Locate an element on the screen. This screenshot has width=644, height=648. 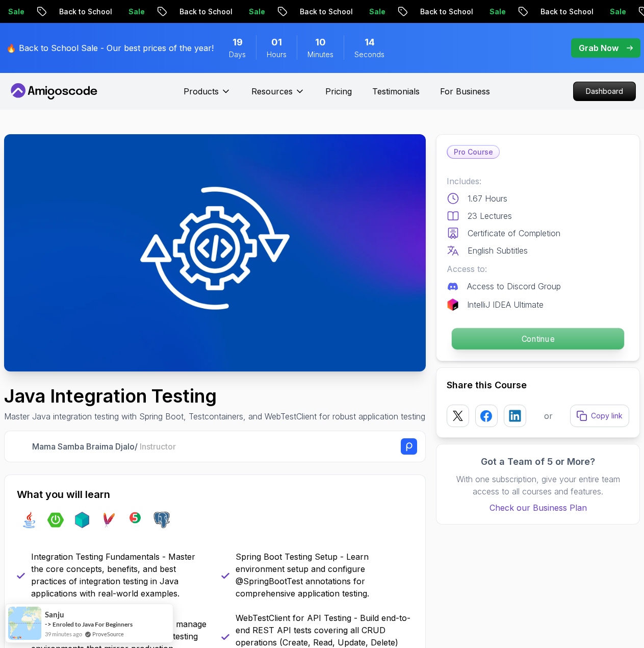
p: Copy link is located at coordinates (607, 416).